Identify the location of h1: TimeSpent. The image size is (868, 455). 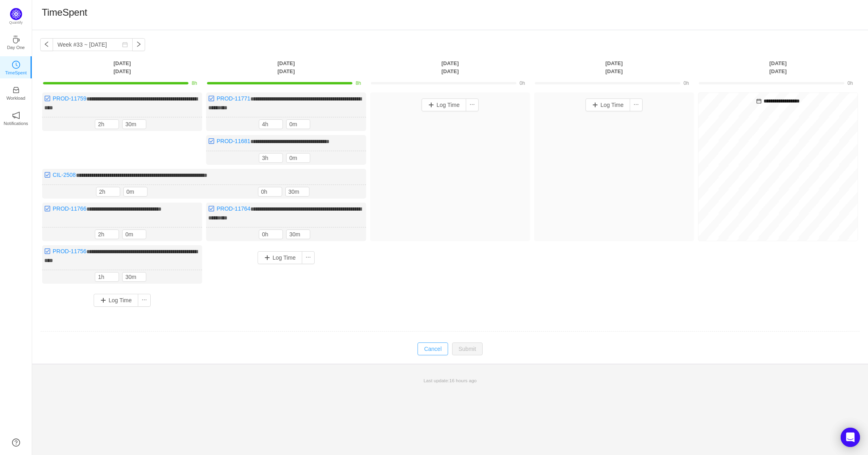
(64, 13).